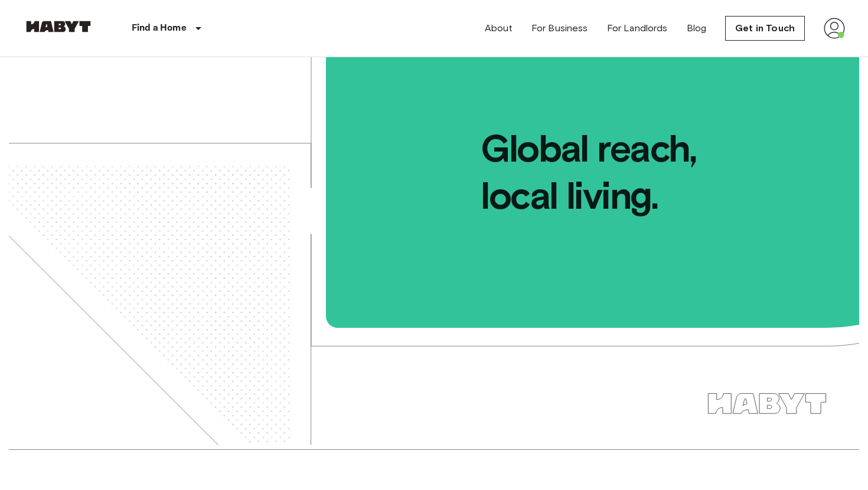  What do you see at coordinates (834, 28) in the screenshot?
I see `img: avatar` at bounding box center [834, 28].